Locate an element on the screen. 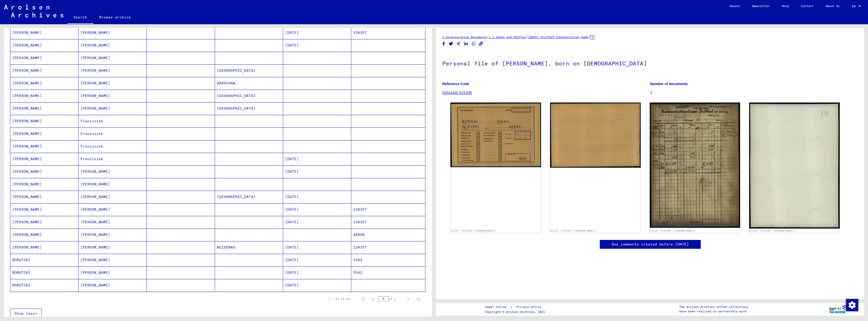 Image resolution: width=868 pixels, height=321 pixels. img: 001.jpg is located at coordinates (695, 165).